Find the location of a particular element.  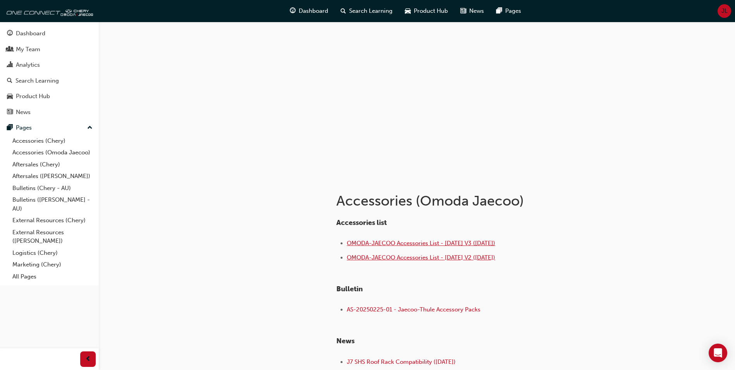

a: Dashboard is located at coordinates (49, 33).